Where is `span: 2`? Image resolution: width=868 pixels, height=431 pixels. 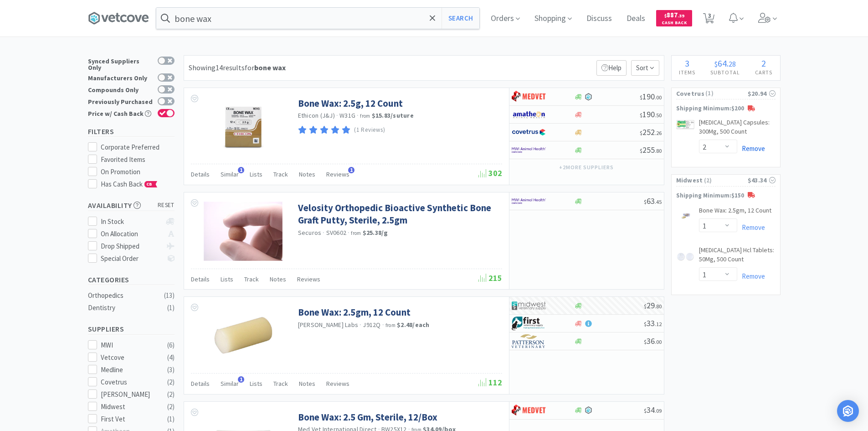 span: 2 is located at coordinates (764, 63).